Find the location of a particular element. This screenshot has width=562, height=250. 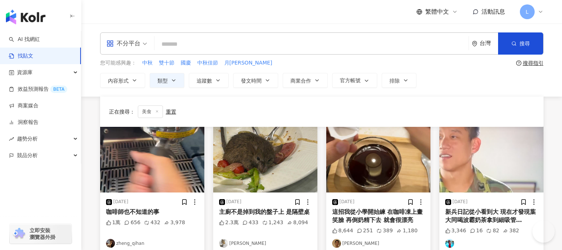

div: 3,346 is located at coordinates (455, 231).